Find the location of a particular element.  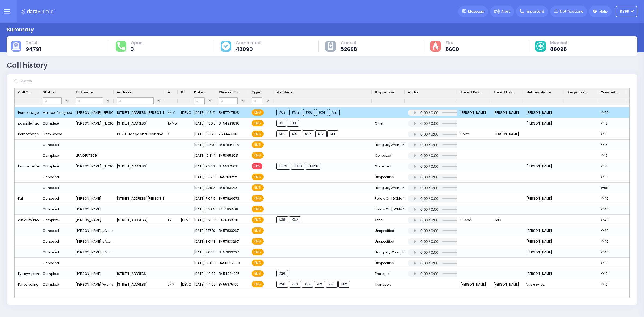

span: M4 is located at coordinates (333, 134).